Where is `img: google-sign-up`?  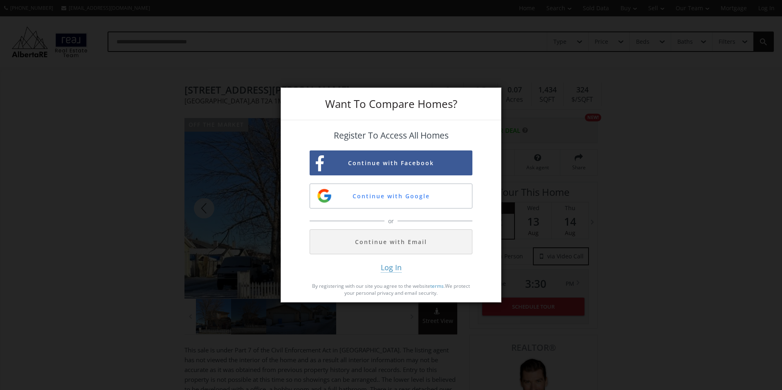
img: google-sign-up is located at coordinates (324, 196).